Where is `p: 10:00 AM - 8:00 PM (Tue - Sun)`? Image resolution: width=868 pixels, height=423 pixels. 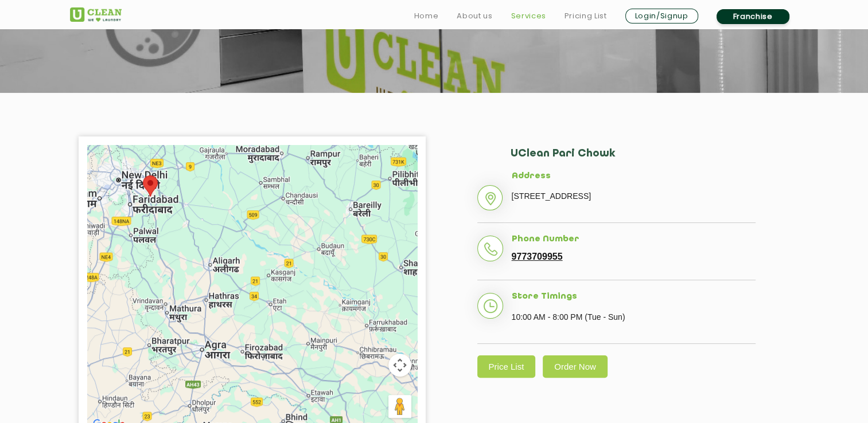
p: 10:00 AM - 8:00 PM (Tue - Sun) is located at coordinates (634, 317).